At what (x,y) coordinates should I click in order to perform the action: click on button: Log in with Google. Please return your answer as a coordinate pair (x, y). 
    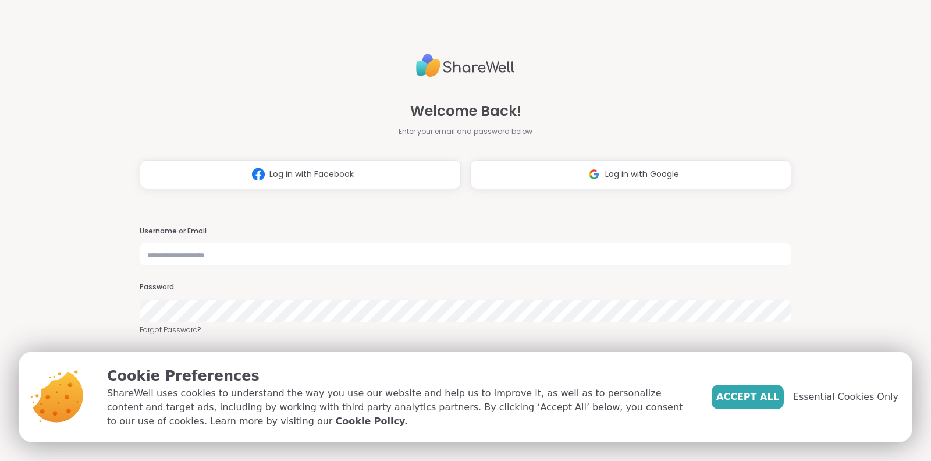
    Looking at the image, I should click on (631, 175).